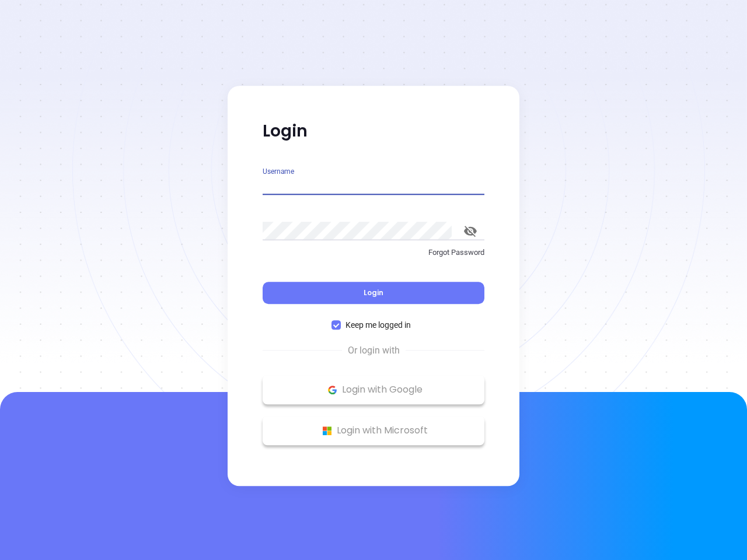 Image resolution: width=747 pixels, height=560 pixels. I want to click on img: Microsoft Logo, so click(327, 431).